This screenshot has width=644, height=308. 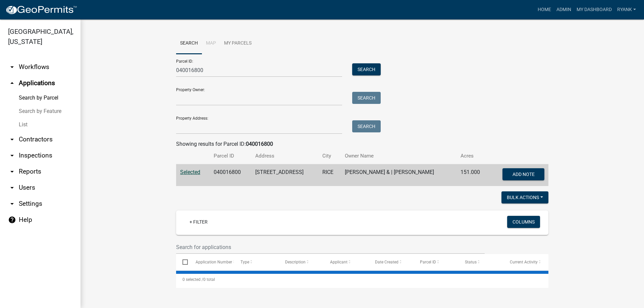 I want to click on span: 0 selected /, so click(x=193, y=280).